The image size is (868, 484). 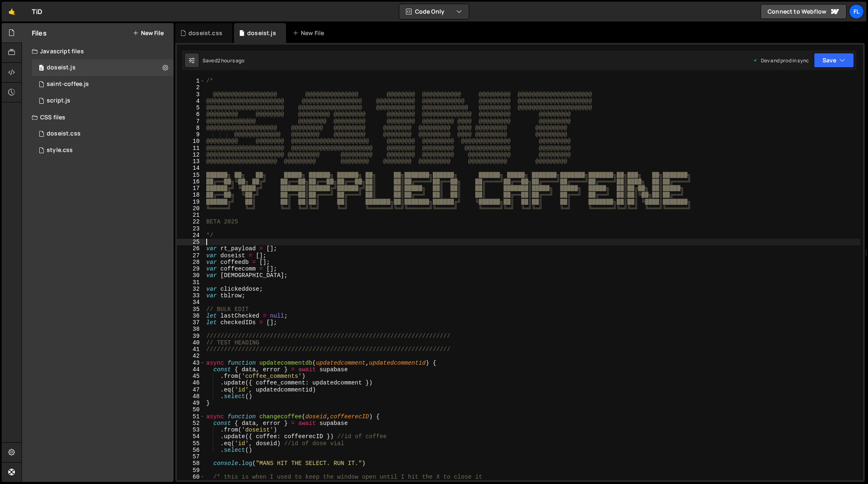 What do you see at coordinates (191, 269) in the screenshot?
I see `div: 29` at bounding box center [191, 269].